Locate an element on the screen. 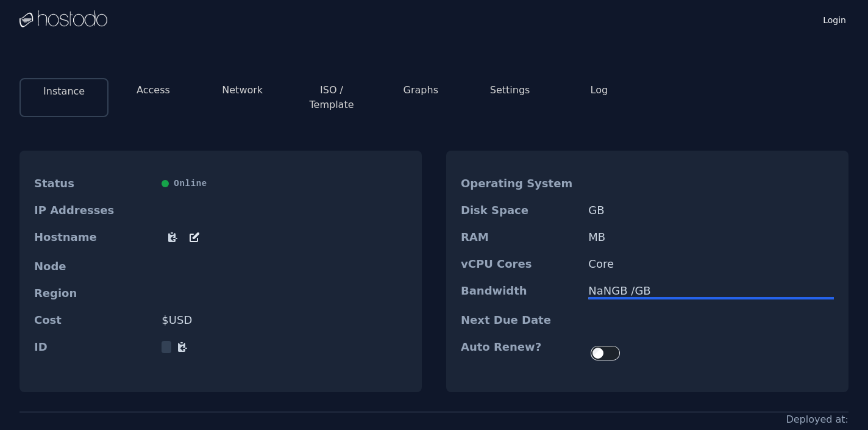  button: Graphs is located at coordinates (420, 90).